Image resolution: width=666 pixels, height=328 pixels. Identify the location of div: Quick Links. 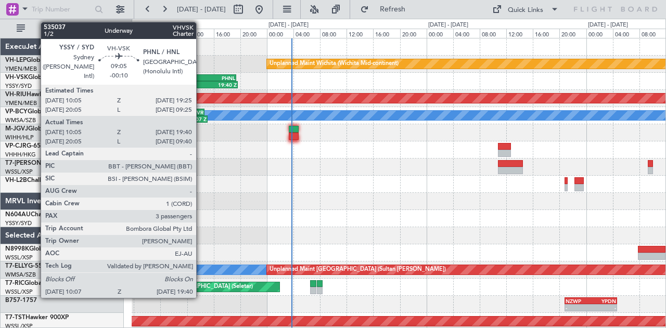
(525, 10).